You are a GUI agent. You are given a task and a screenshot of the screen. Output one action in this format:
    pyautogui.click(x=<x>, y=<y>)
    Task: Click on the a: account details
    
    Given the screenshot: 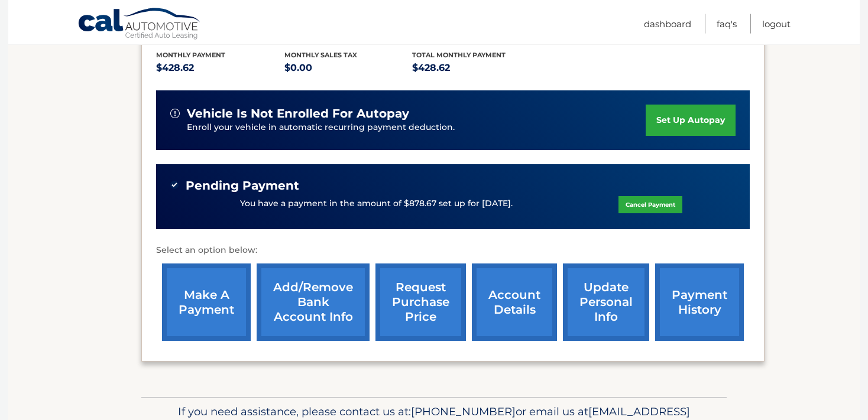 What is the action you would take?
    pyautogui.click(x=515, y=302)
    